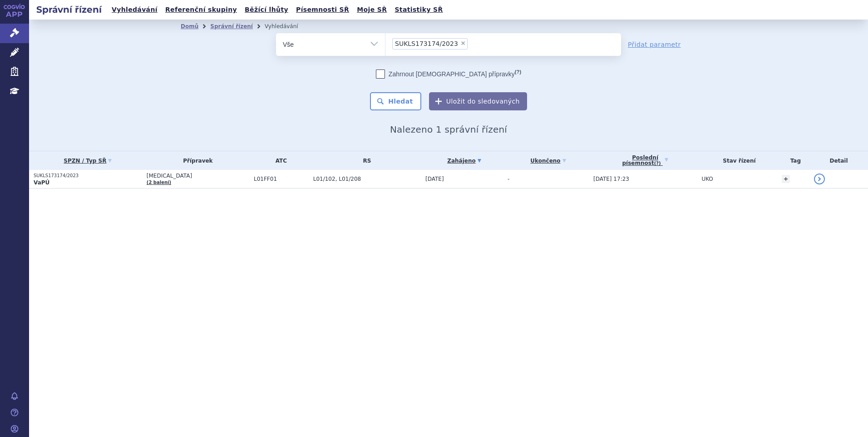 The image size is (868, 437). Describe the element at coordinates (196, 160) in the screenshot. I see `th: Přípravek` at that location.